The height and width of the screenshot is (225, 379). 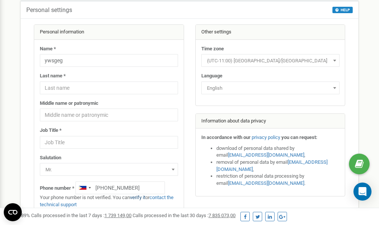 I want to click on span: English, so click(x=271, y=88).